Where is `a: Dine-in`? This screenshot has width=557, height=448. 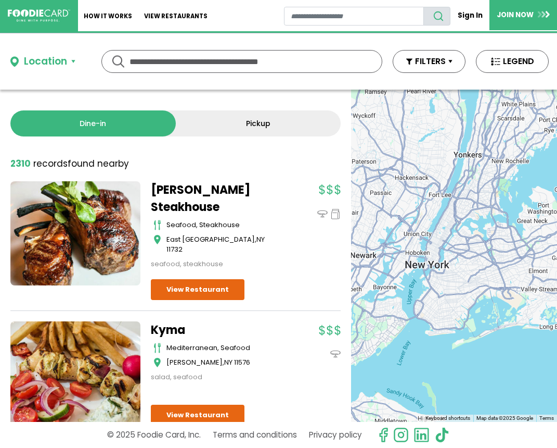
a: Dine-in is located at coordinates (93, 123).